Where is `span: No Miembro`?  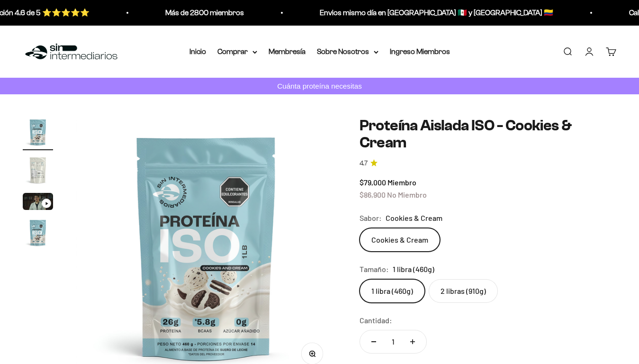 span: No Miembro is located at coordinates (407, 194).